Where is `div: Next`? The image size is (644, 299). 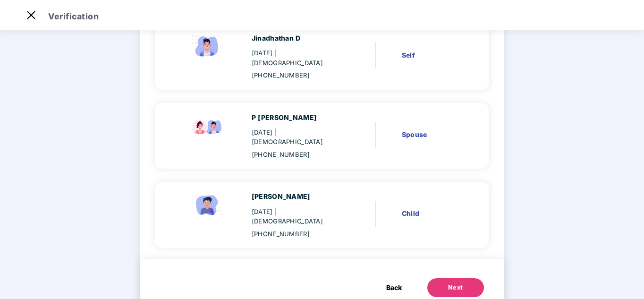
div: Next is located at coordinates (456, 288).